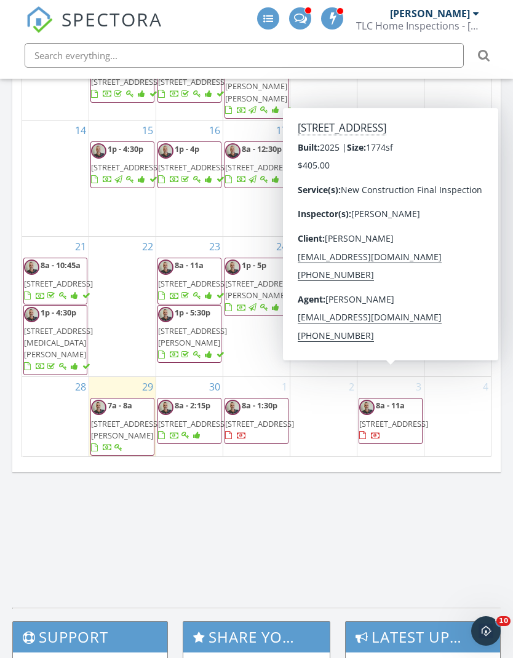  I want to click on a: Go to October 2, 2025, so click(351, 387).